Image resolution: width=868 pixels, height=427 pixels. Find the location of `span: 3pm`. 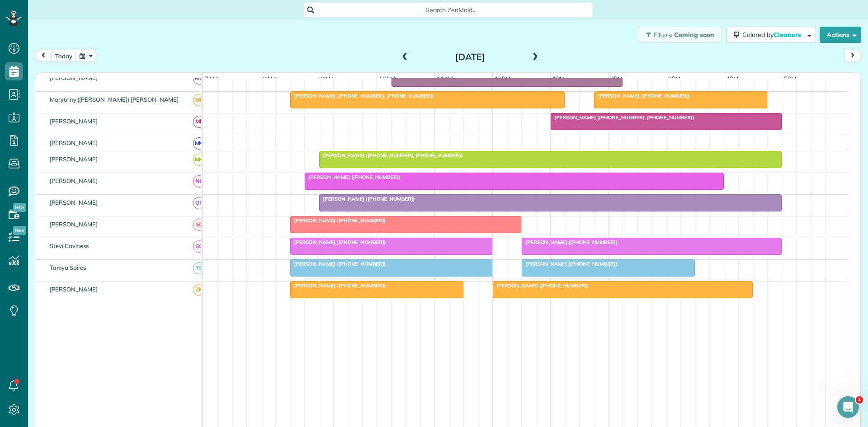

span: 3pm is located at coordinates (674, 79).